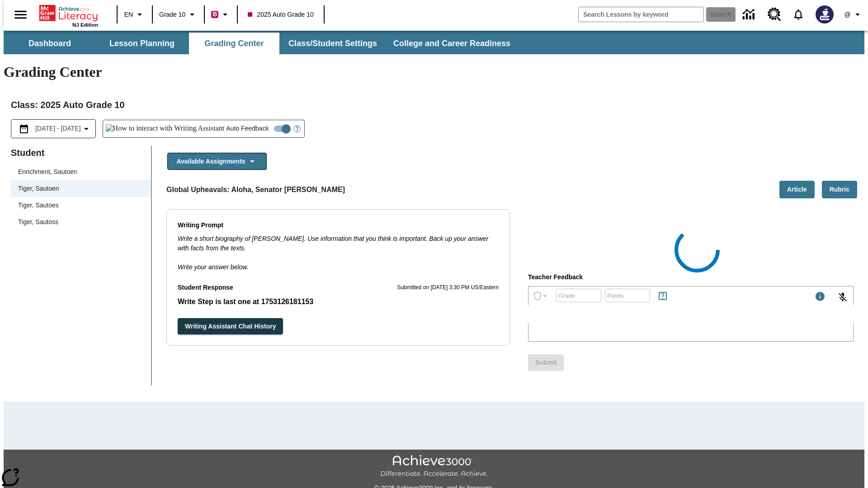 The image size is (868, 488). Describe the element at coordinates (333, 43) in the screenshot. I see `button: Class/Student Settings` at that location.